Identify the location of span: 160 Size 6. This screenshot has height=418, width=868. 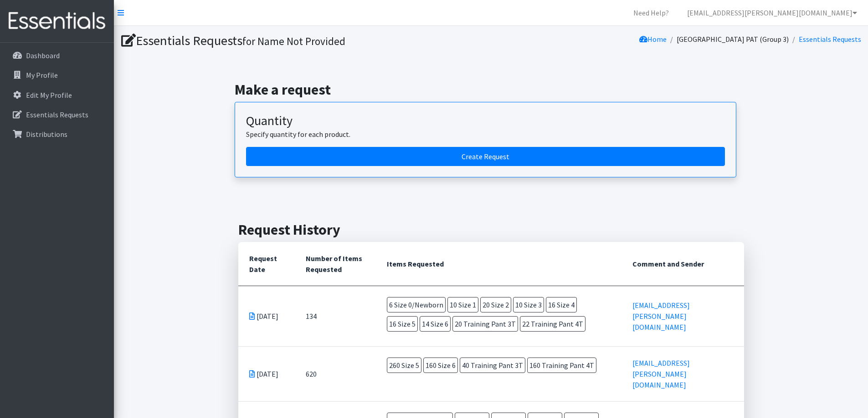
(440, 366).